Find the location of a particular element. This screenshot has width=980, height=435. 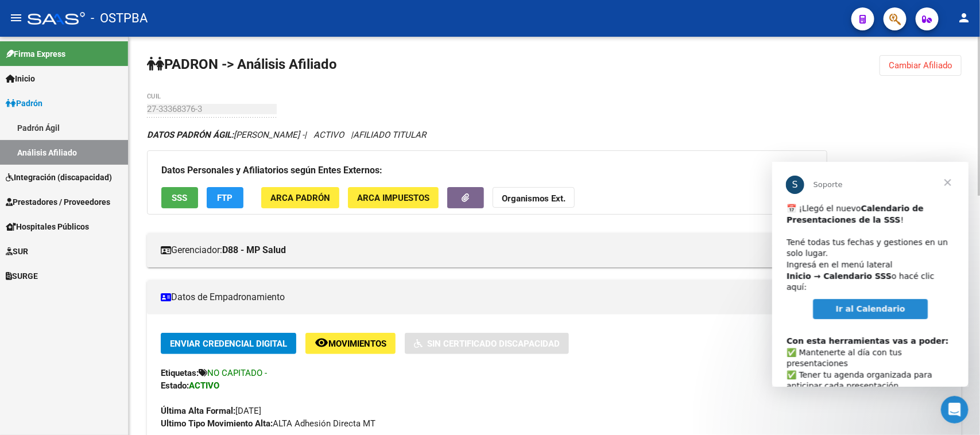

div: Profile image for Soporte is located at coordinates (23, 23).